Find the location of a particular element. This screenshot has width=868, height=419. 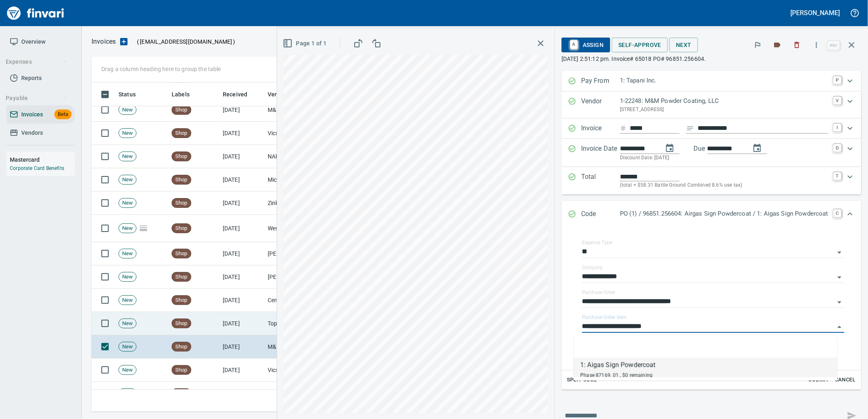

label: Purchase Order Item is located at coordinates (604, 318).